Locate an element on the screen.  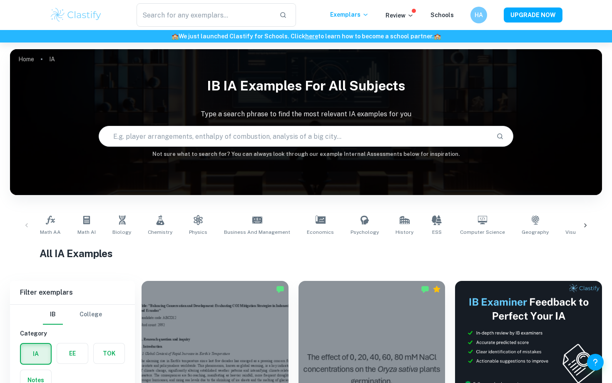
p: Exemplars is located at coordinates (349, 15).